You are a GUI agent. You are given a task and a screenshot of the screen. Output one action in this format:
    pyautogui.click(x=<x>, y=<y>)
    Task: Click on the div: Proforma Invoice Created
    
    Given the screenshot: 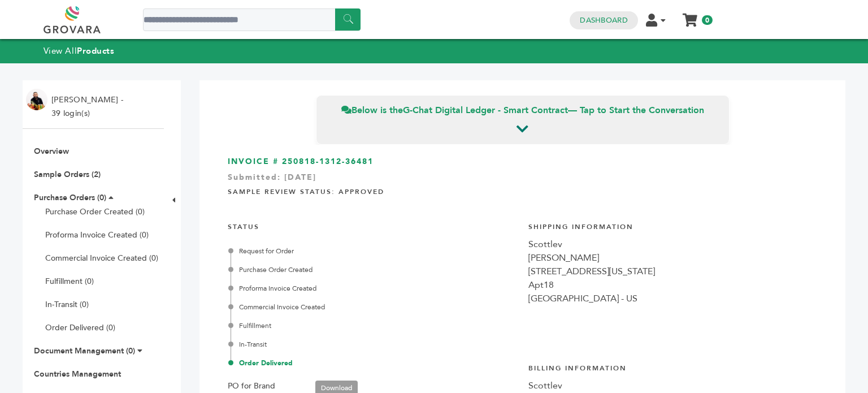 What is the action you would take?
    pyautogui.click(x=374, y=289)
    